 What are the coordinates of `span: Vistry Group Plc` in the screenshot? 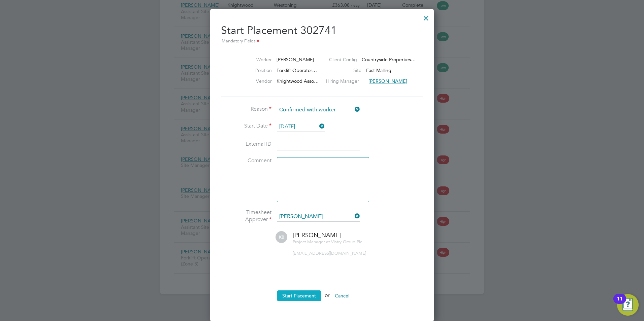 It's located at (347, 242).